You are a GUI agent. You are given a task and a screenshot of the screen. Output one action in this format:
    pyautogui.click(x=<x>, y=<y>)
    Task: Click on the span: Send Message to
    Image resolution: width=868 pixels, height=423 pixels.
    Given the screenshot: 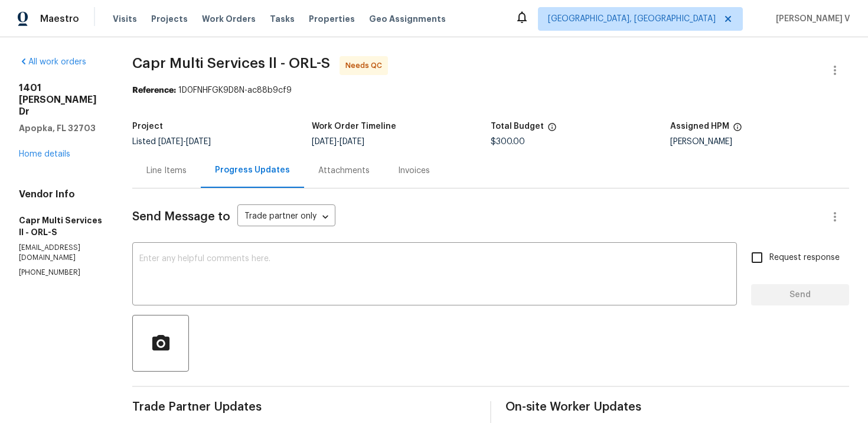 What is the action you would take?
    pyautogui.click(x=182, y=217)
    